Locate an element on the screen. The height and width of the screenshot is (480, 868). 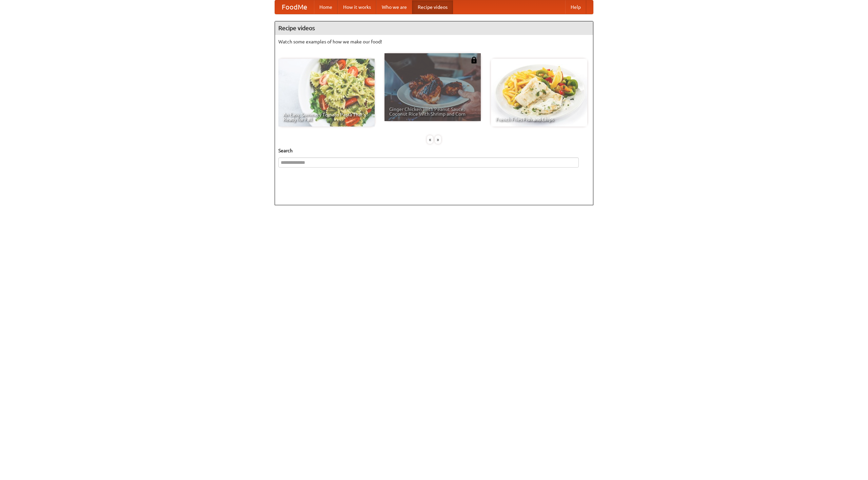
a: Who we are is located at coordinates (395, 7).